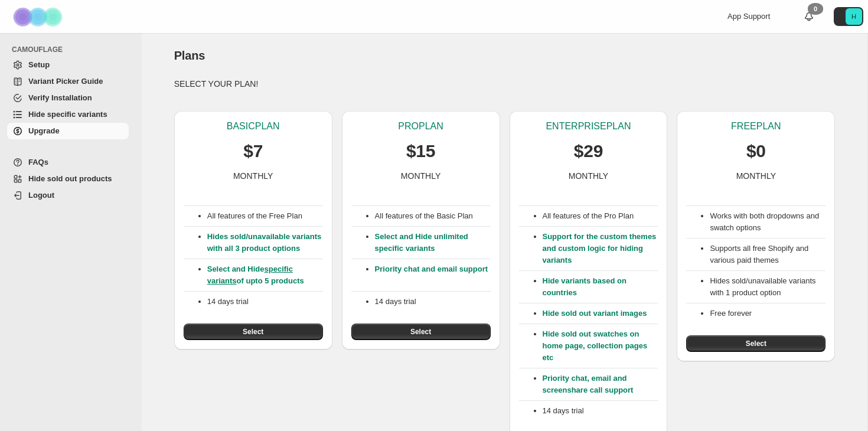  I want to click on p: SELECT YOUR PLAN!, so click(505, 84).